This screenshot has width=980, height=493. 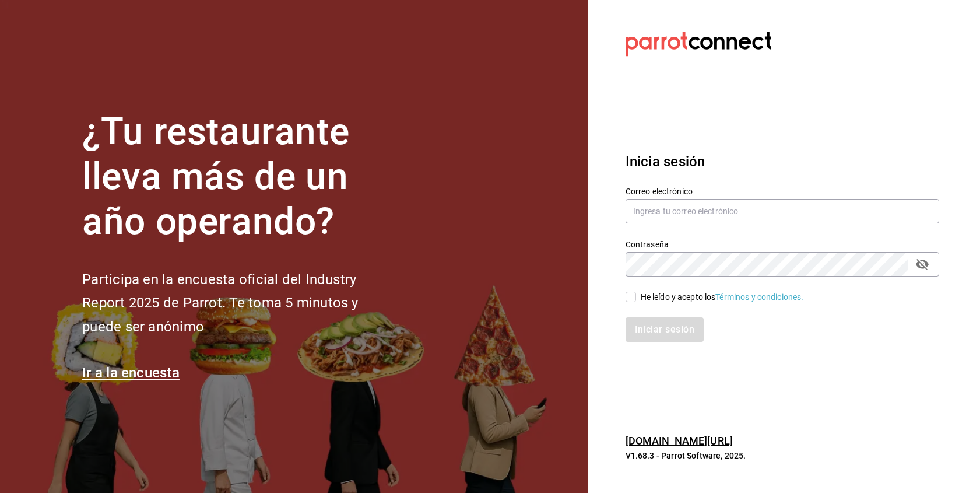 I want to click on input: Ingresa tu correo electrónico, so click(x=782, y=211).